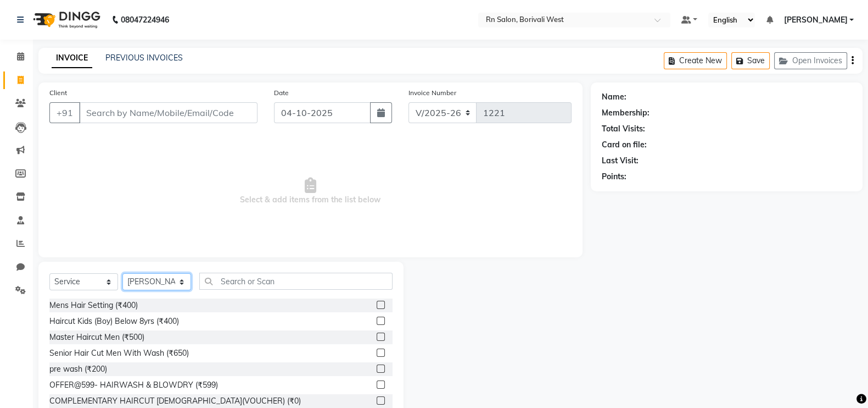  I want to click on input: Search or Scan, so click(296, 281).